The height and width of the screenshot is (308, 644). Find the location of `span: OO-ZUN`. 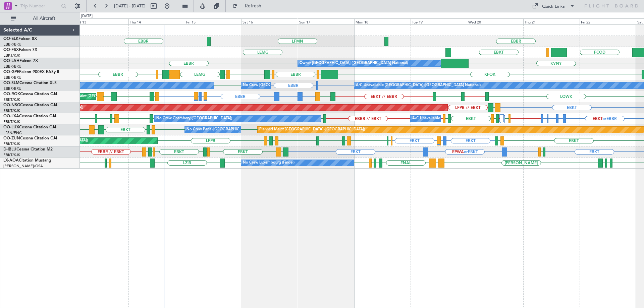

span: OO-ZUN is located at coordinates (12, 138).